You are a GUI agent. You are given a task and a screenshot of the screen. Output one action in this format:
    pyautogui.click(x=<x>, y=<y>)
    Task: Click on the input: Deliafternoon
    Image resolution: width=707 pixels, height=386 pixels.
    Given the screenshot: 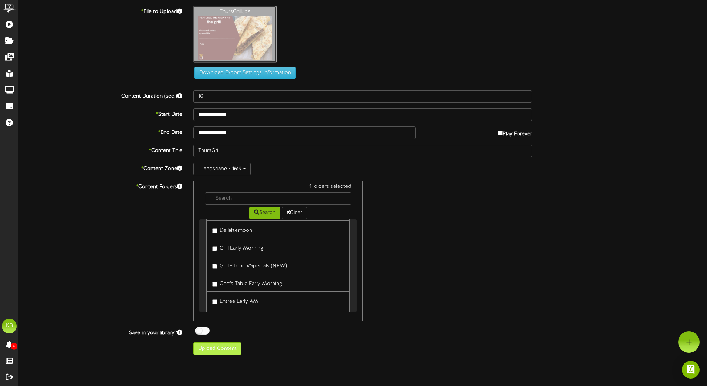 What is the action you would take?
    pyautogui.click(x=215, y=231)
    